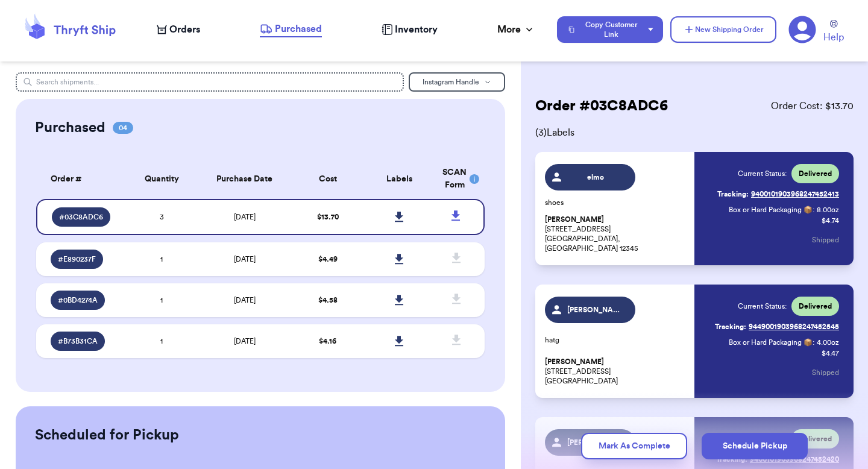 The width and height of the screenshot is (868, 469). What do you see at coordinates (81, 179) in the screenshot?
I see `th: Order #` at bounding box center [81, 179].